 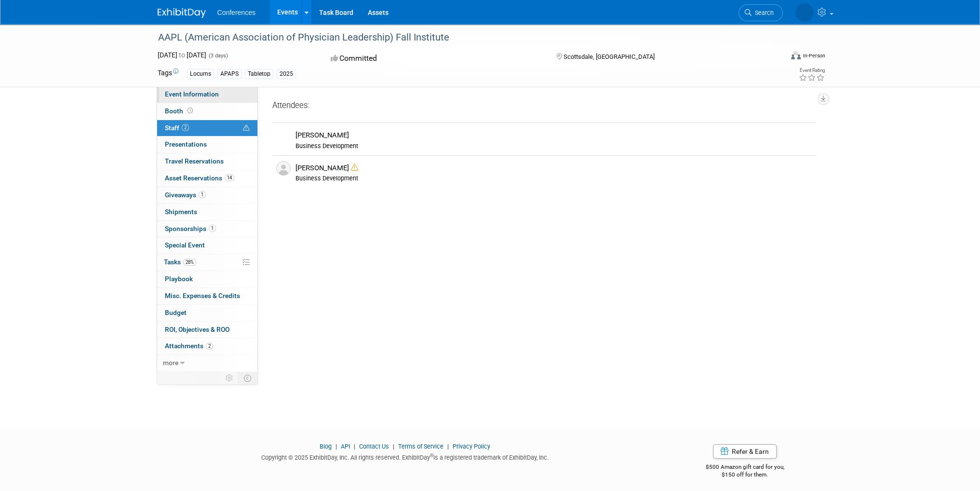 What do you see at coordinates (177, 128) in the screenshot?
I see `span: Staff` at bounding box center [177, 128].